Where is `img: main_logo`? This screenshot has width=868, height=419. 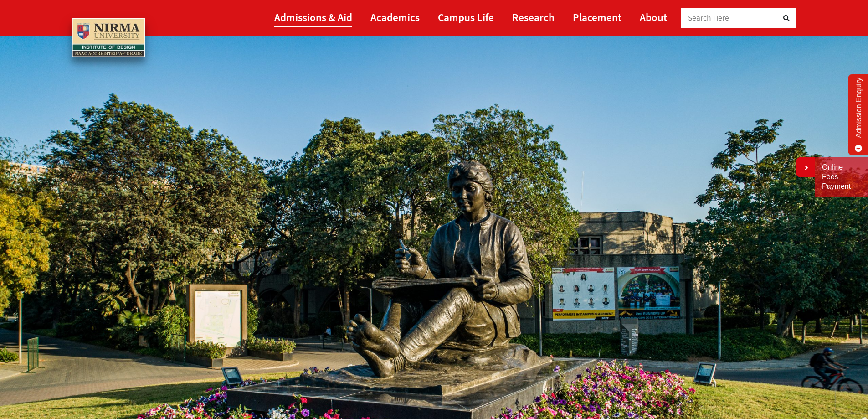 img: main_logo is located at coordinates (108, 38).